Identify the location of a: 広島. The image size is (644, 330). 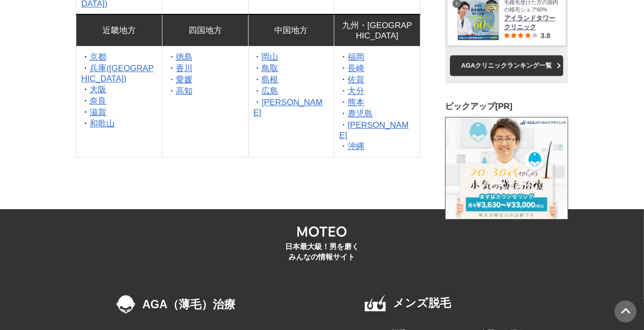
(271, 91).